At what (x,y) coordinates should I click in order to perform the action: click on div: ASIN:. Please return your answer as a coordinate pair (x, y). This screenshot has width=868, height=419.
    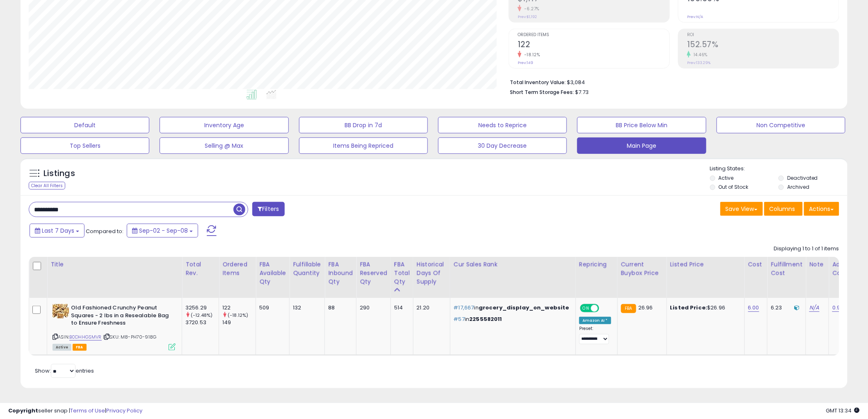
    Looking at the image, I should click on (114, 327).